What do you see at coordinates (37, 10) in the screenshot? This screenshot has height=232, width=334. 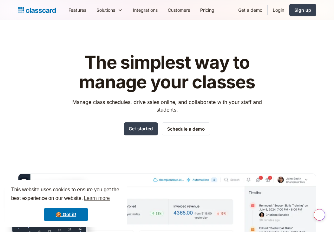 I see `a: Logo` at bounding box center [37, 10].